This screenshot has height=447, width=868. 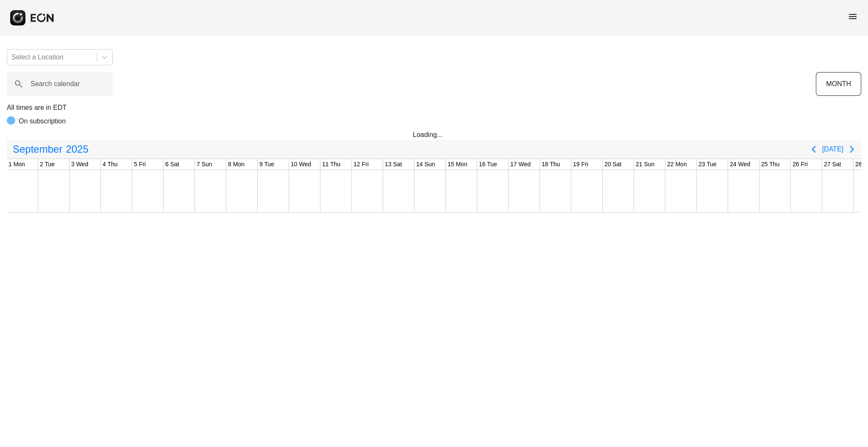 I want to click on span: 2025, so click(x=77, y=149).